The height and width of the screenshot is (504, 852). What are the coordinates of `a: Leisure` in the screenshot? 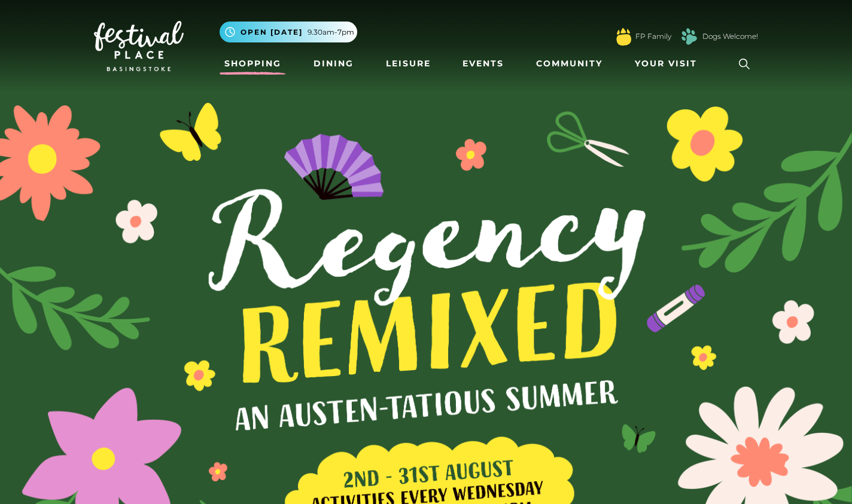 It's located at (408, 63).